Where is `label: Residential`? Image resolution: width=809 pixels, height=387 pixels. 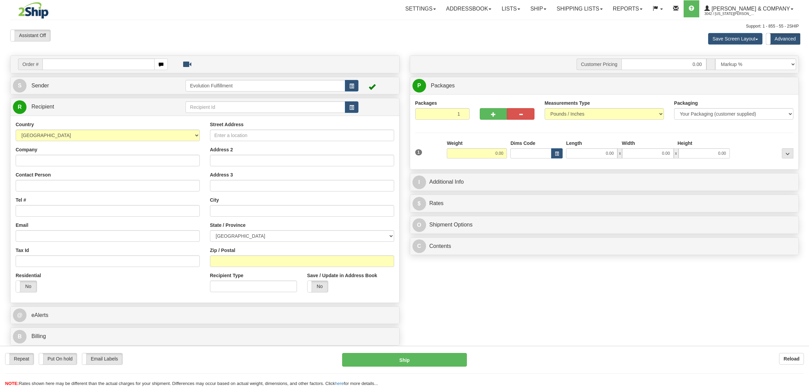
label: Residential is located at coordinates (28, 275).